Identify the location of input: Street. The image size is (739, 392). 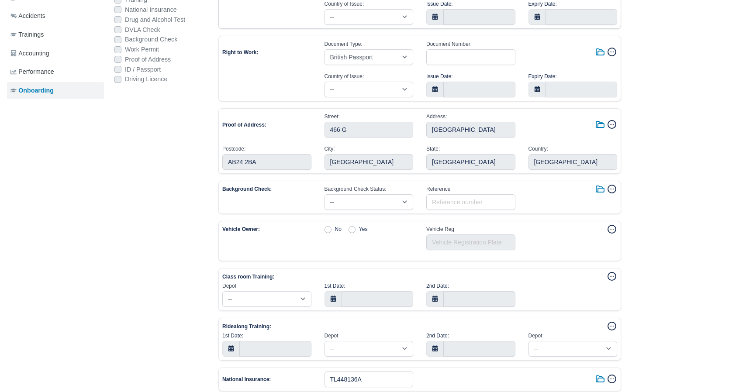
(369, 130).